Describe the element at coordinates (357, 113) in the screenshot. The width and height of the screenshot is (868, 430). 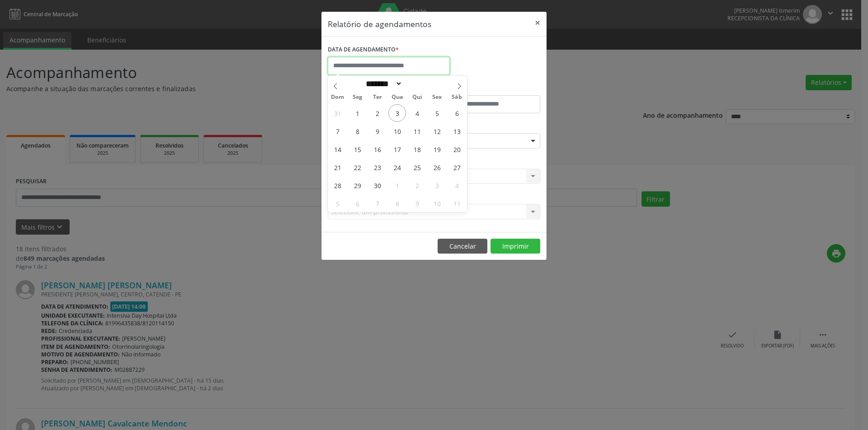
I see `span: Setembro 1, 2025` at that location.